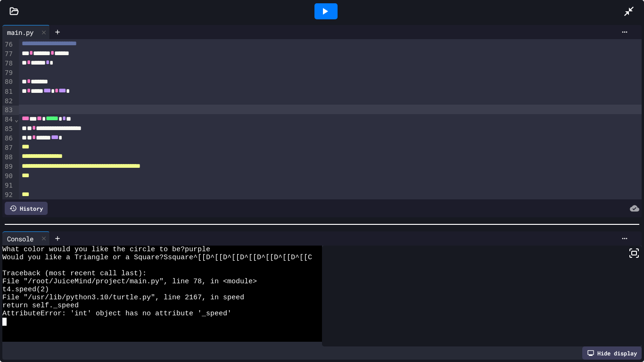  What do you see at coordinates (40, 306) in the screenshot?
I see `span: return self._speed` at bounding box center [40, 306].